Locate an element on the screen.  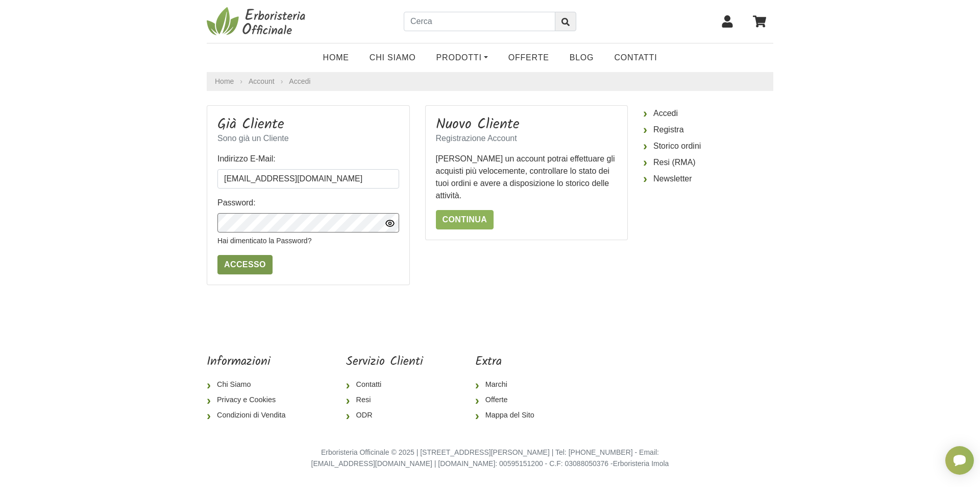
a: Offerte is located at coordinates (509, 400).